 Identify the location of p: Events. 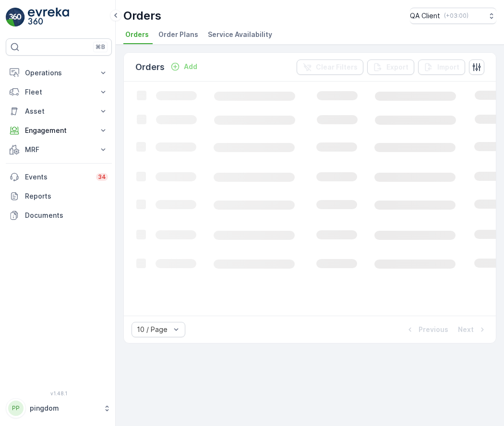
(58, 177).